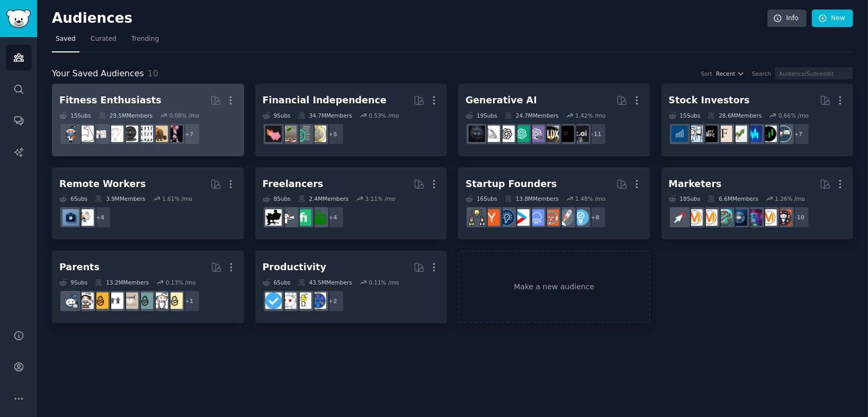 Image resolution: width=868 pixels, height=417 pixels. I want to click on img: marketing, so click(768, 217).